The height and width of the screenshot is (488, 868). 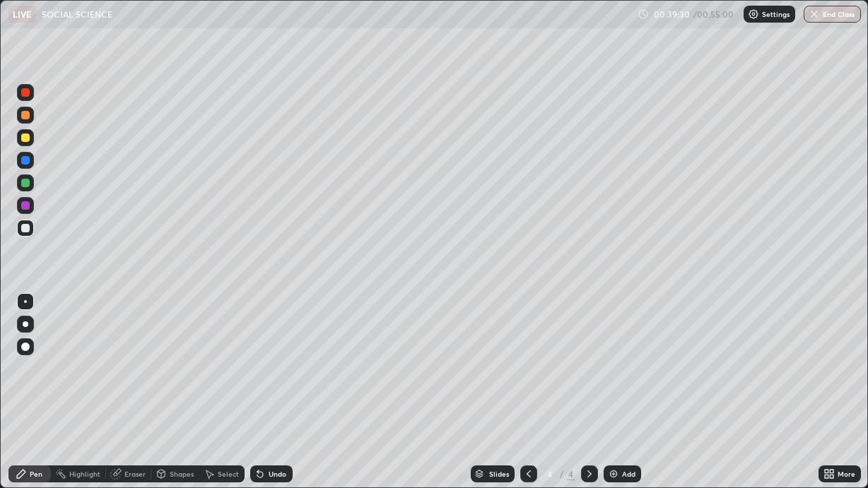 What do you see at coordinates (277, 474) in the screenshot?
I see `div: Undo` at bounding box center [277, 474].